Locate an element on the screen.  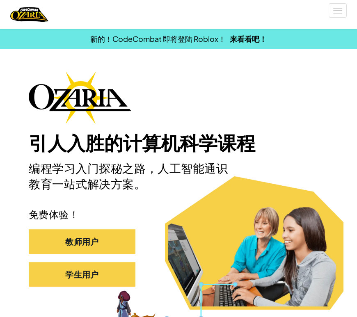
img: Ozaria branding logo is located at coordinates (80, 98).